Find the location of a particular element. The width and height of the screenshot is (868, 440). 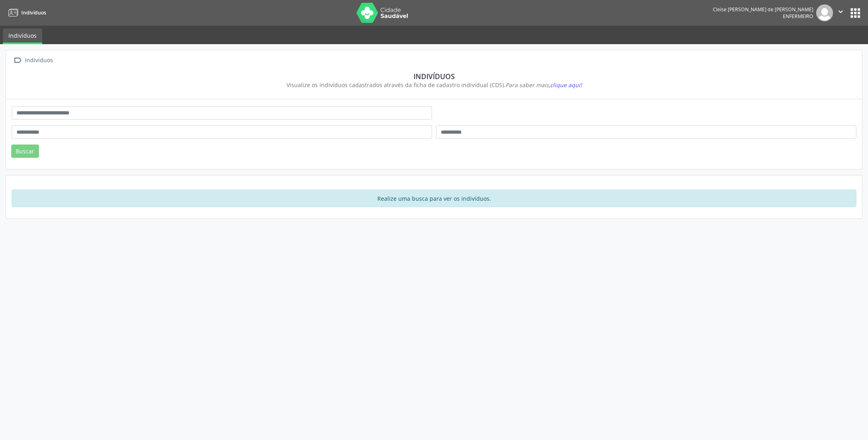

a:  Indivíduos is located at coordinates (33, 60).